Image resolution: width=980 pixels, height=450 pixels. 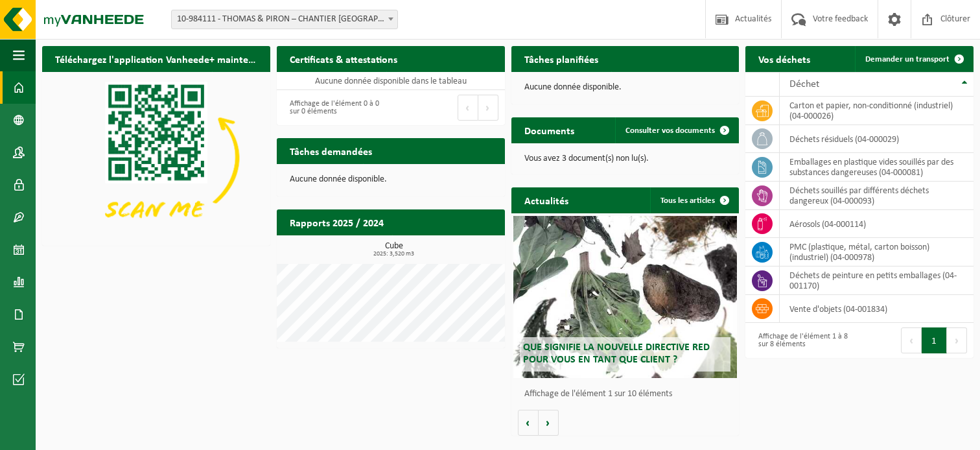 What do you see at coordinates (804, 85) in the screenshot?
I see `span: Déchet` at bounding box center [804, 85].